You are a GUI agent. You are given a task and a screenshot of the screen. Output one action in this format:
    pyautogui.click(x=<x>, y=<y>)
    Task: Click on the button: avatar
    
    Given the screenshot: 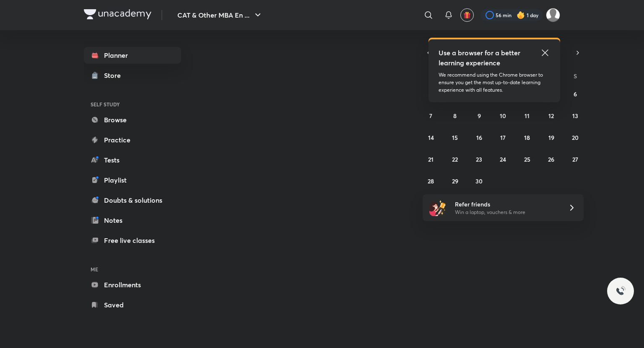 What is the action you would take?
    pyautogui.click(x=467, y=15)
    